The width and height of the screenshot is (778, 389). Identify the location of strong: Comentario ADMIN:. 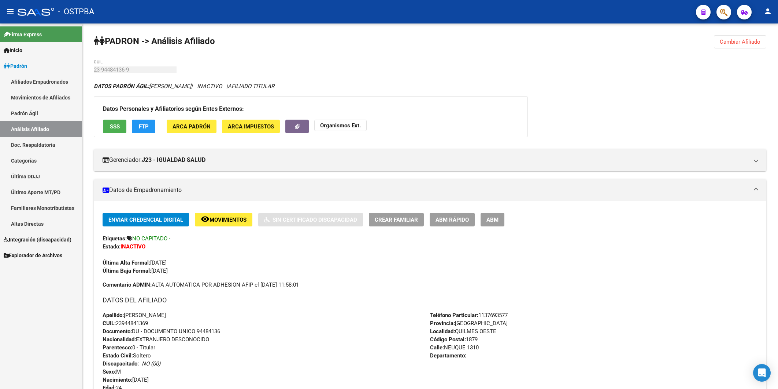
(127, 284).